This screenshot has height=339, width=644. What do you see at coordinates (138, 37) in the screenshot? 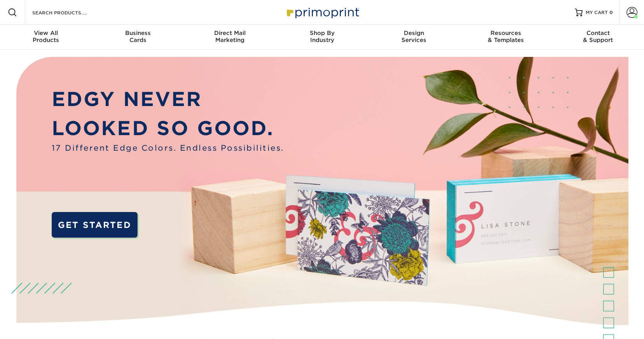
I see `div: Cards` at bounding box center [138, 37].